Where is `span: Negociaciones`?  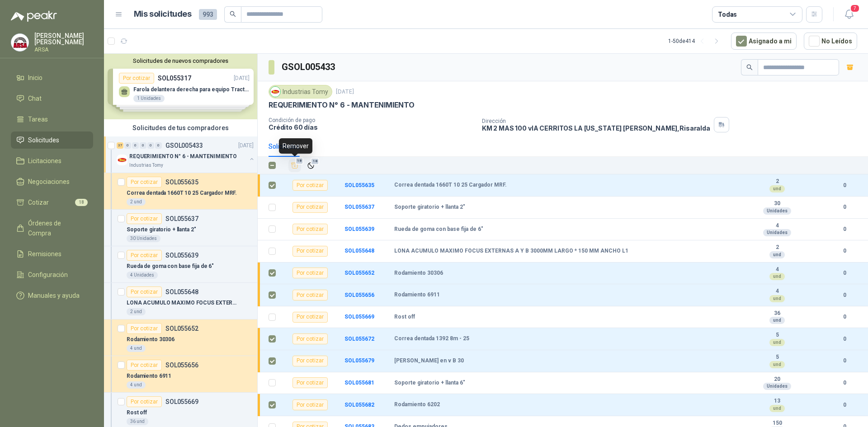
span: Negociaciones is located at coordinates (49, 182).